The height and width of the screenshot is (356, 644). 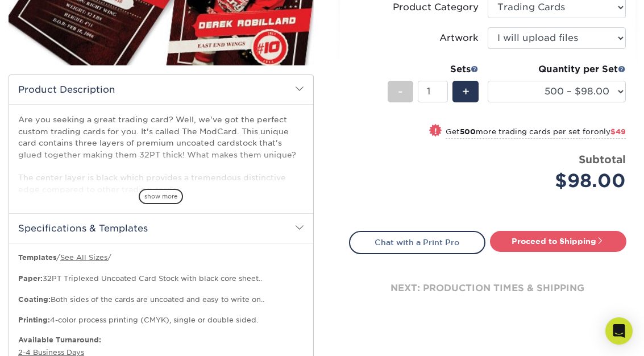 What do you see at coordinates (60, 340) in the screenshot?
I see `b: Available Turnaround:` at bounding box center [60, 340].